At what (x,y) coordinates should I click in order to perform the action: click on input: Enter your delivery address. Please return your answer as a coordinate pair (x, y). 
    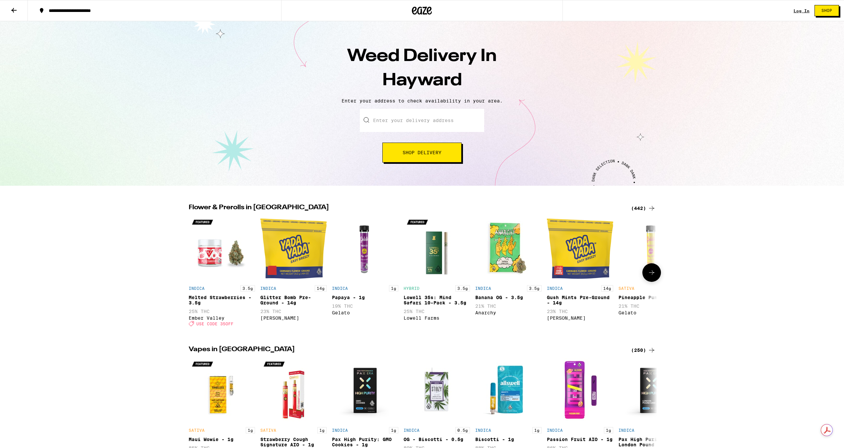
    Looking at the image, I should click on (422, 120).